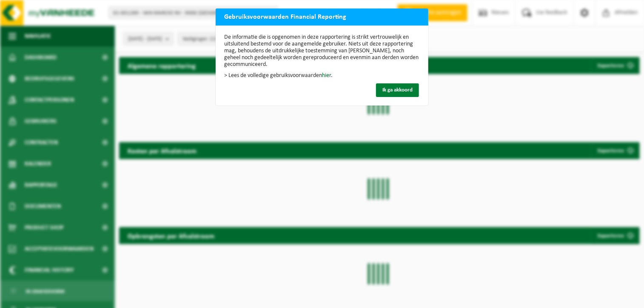 The image size is (644, 308). What do you see at coordinates (397, 90) in the screenshot?
I see `button: Ik ga akkoord` at bounding box center [397, 90].